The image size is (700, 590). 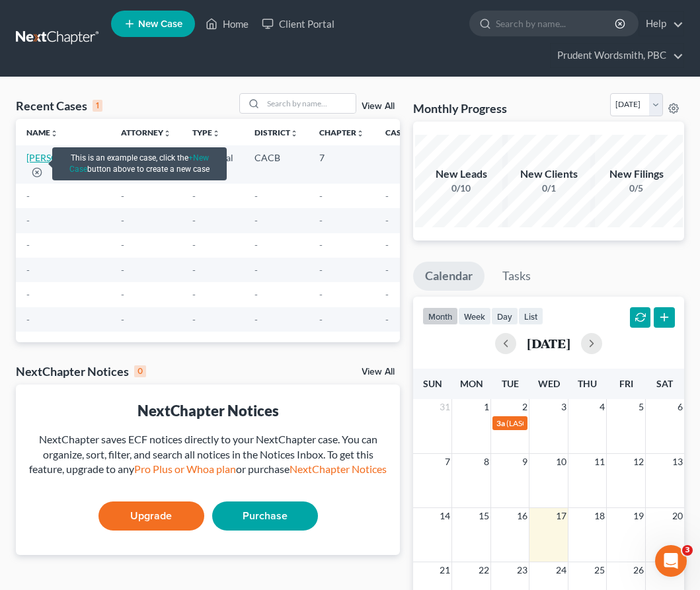 I want to click on a: Pro Plus or Whoa plan, so click(x=185, y=468).